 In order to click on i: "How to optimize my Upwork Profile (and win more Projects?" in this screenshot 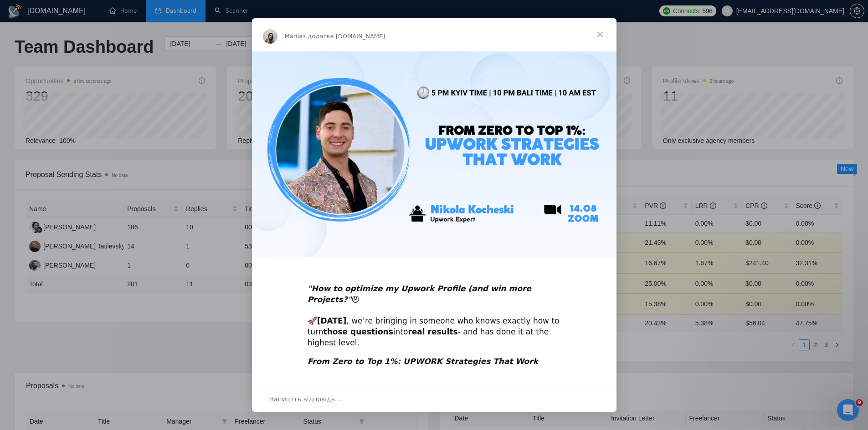, I will do `click(419, 295)`.